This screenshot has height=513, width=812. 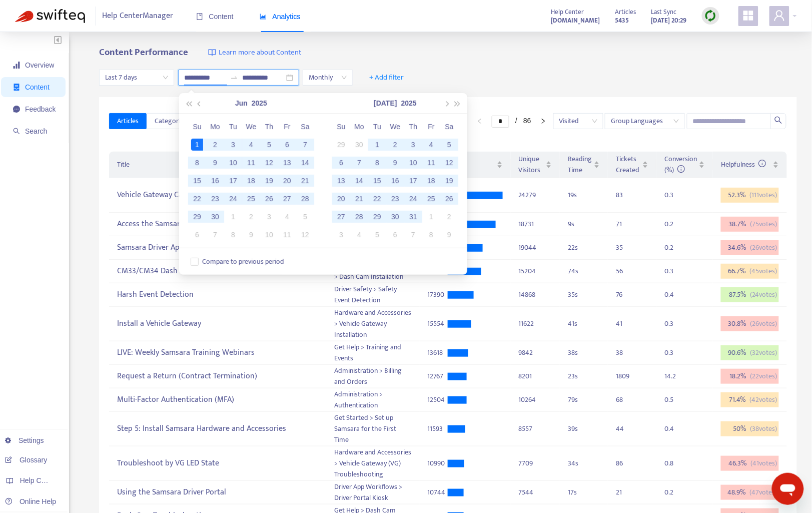 What do you see at coordinates (627, 294) in the screenshot?
I see `div: 76` at bounding box center [627, 294].